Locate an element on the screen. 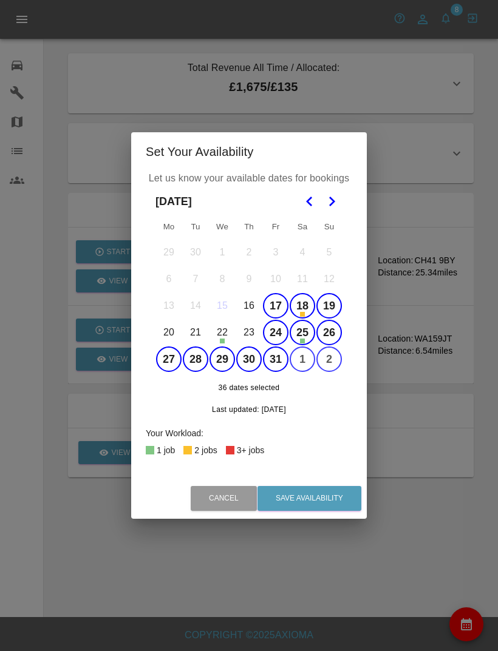 The width and height of the screenshot is (498, 651). button: Friday, October 31st, 2025, selected is located at coordinates (276, 359).